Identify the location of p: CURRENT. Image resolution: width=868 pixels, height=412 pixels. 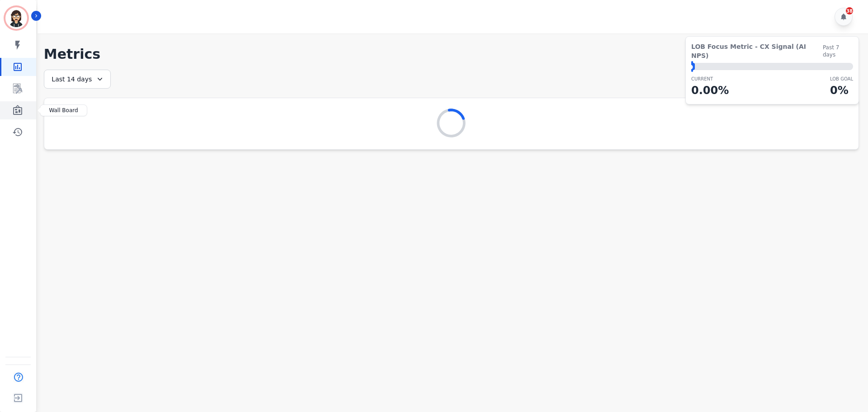
(710, 78).